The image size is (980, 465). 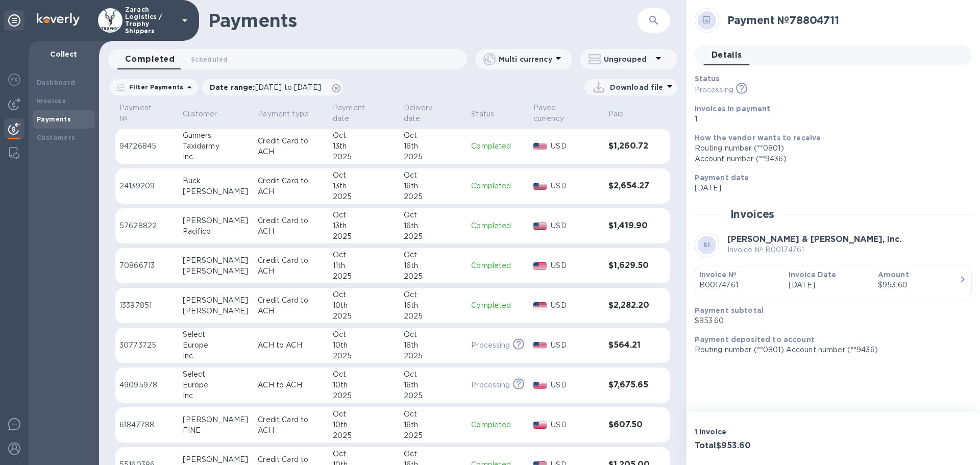 What do you see at coordinates (140, 113) in the screenshot?
I see `p: Payment №` at bounding box center [140, 113].